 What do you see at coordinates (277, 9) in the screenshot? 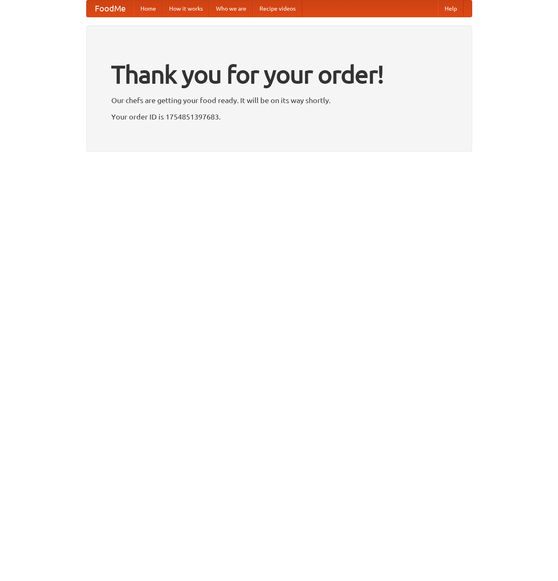
I see `a: Recipe videos` at bounding box center [277, 9].